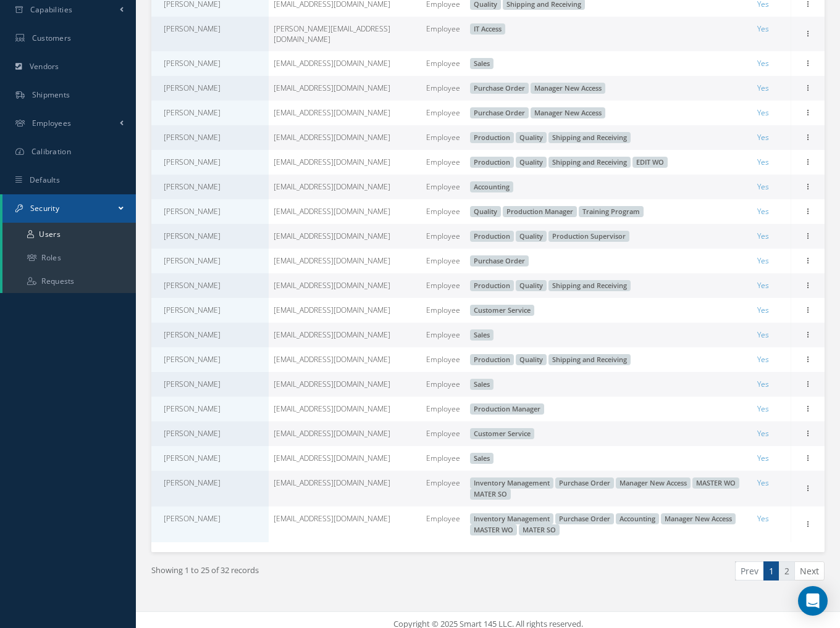 The height and width of the screenshot is (628, 840). I want to click on a: Next, so click(809, 571).